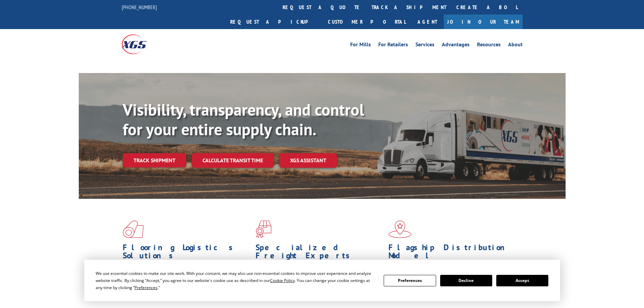  Describe the element at coordinates (236, 281) in the screenshot. I see `div: We use essential cookies to make our site work. With your consent, we may also use non-essential ...` at that location.